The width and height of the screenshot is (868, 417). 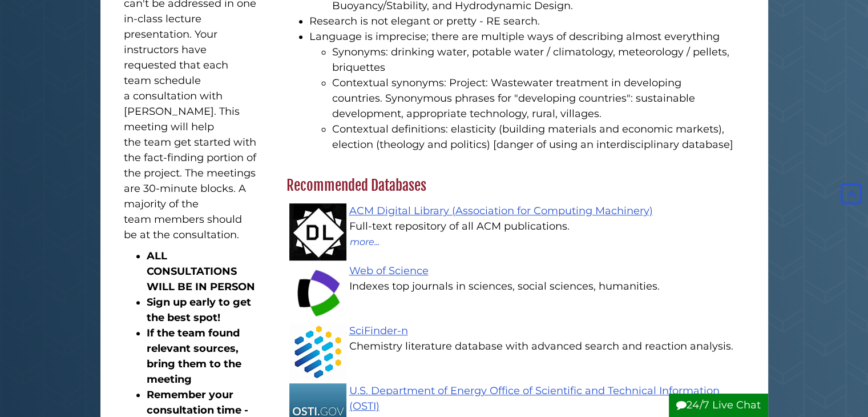 What do you see at coordinates (538, 137) in the screenshot?
I see `li: Contextual definitions: elasticity (building materials and economic markets), election (theology ...` at bounding box center [538, 137].